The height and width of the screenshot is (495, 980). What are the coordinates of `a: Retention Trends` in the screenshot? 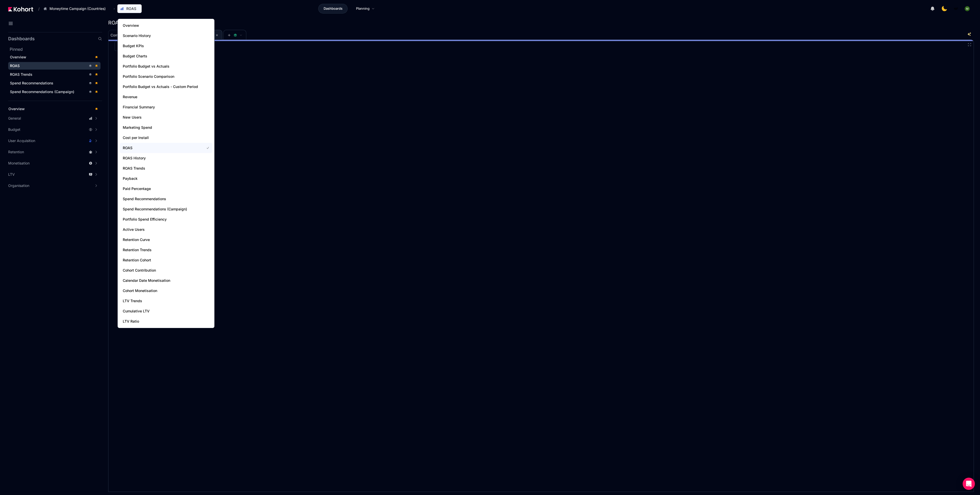 It's located at (166, 250).